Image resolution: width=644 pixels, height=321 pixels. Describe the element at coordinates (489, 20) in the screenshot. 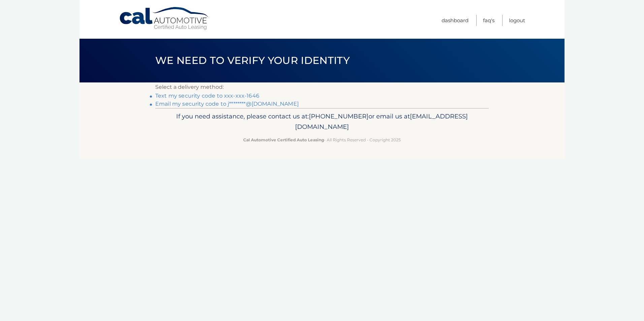

I see `a: FAQ's` at that location.